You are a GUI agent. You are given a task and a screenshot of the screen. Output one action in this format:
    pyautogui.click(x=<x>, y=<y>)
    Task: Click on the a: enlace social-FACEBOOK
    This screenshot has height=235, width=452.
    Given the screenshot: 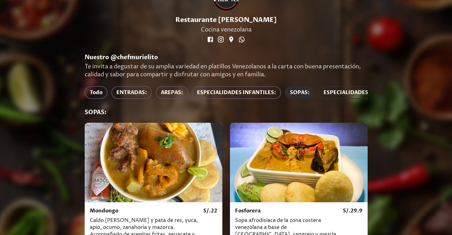 What is the action you would take?
    pyautogui.click(x=210, y=39)
    